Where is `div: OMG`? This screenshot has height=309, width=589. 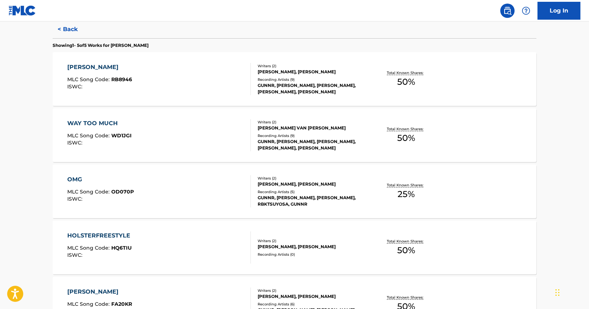
div: OMG is located at coordinates (100, 180).